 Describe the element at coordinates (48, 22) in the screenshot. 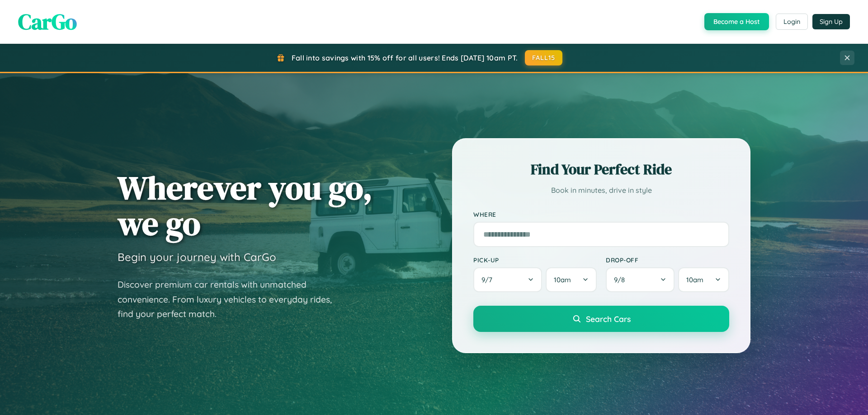

I see `span: CarGo` at that location.